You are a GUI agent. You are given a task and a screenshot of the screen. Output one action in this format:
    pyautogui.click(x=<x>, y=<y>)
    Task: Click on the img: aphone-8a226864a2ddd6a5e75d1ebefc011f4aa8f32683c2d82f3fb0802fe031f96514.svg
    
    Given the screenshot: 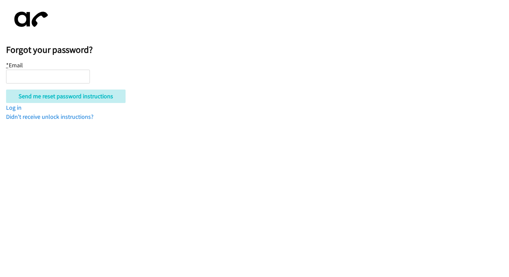 What is the action you would take?
    pyautogui.click(x=30, y=19)
    